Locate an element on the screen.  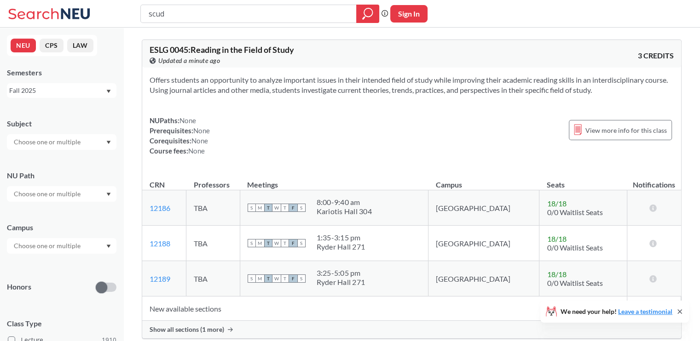
span: Show all sections (1 more) is located at coordinates (187, 330).